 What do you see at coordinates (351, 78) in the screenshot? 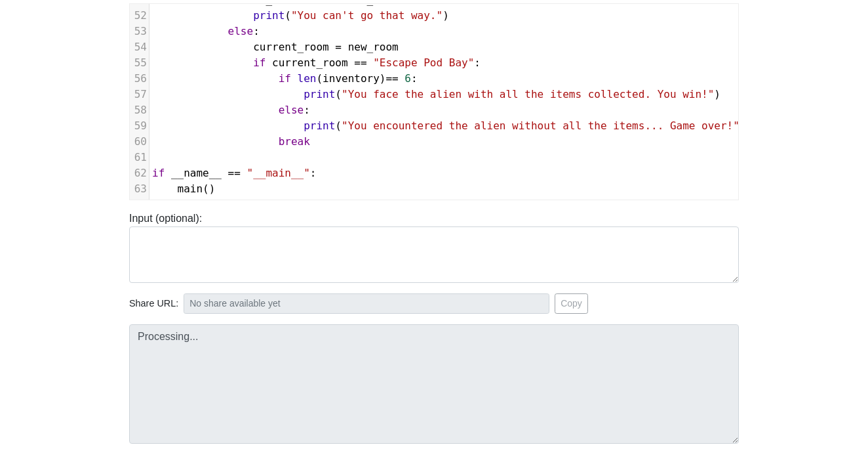
I see `span: inventory` at bounding box center [351, 78].